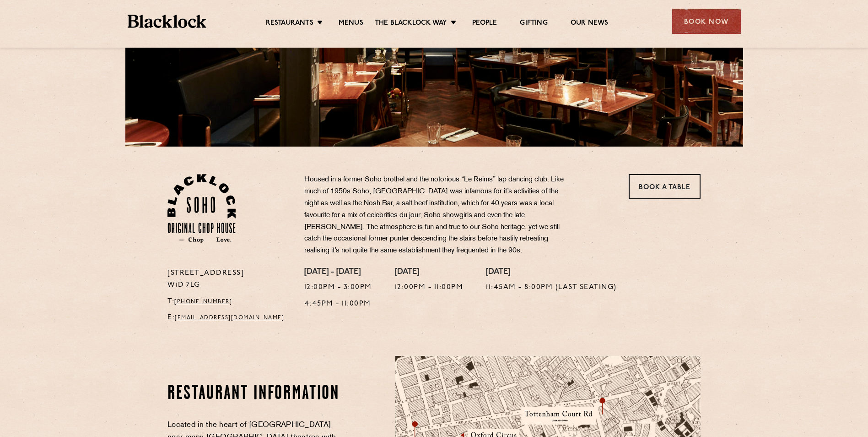 This screenshot has height=437, width=868. Describe the element at coordinates (484, 24) in the screenshot. I see `a: People` at that location.